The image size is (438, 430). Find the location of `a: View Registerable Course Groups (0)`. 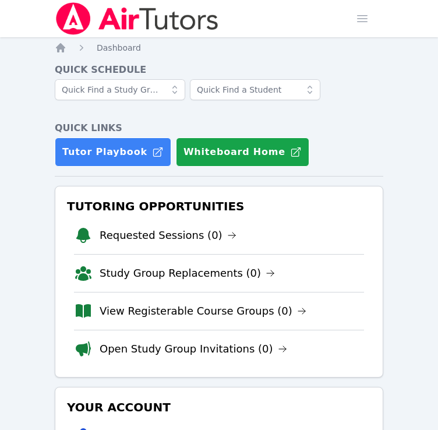

a: View Registerable Course Groups (0) is located at coordinates (203, 311).